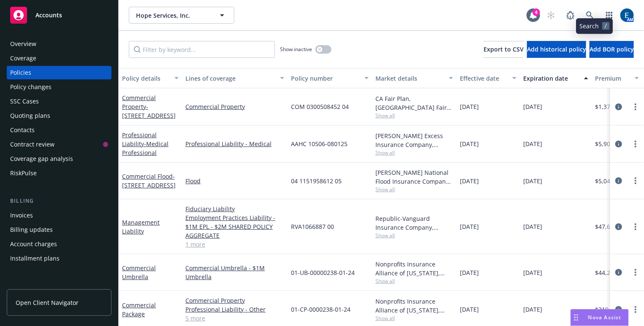  What do you see at coordinates (59, 201) in the screenshot?
I see `div: Billing` at bounding box center [59, 201].